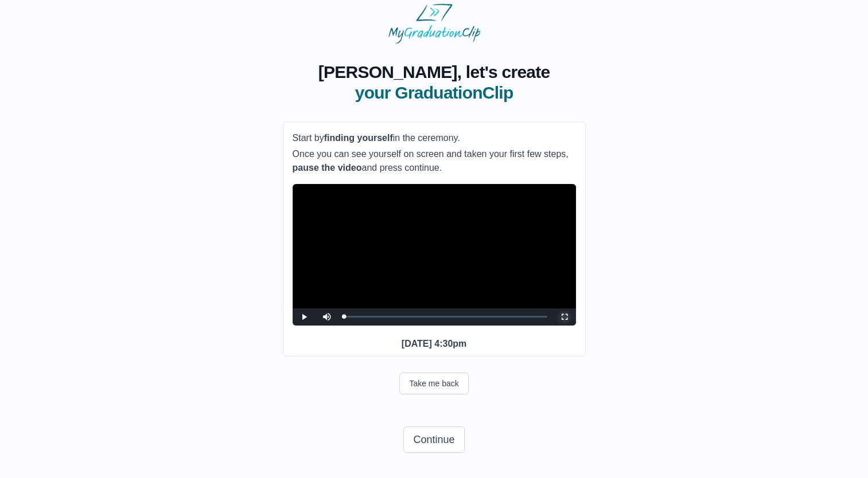 The height and width of the screenshot is (478, 868). Describe the element at coordinates (359, 137) in the screenshot. I see `b: finding yourself` at that location.